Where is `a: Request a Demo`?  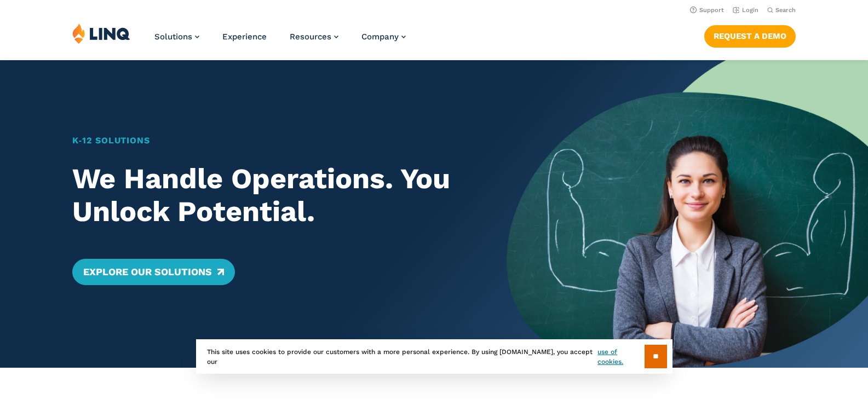 a: Request a Demo is located at coordinates (750, 37).